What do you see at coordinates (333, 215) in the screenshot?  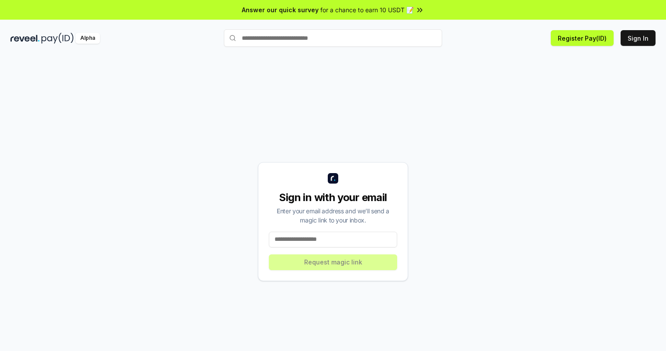 I see `div: Enter your email address and we’ll send a magic link to your inbox.` at bounding box center [333, 215].